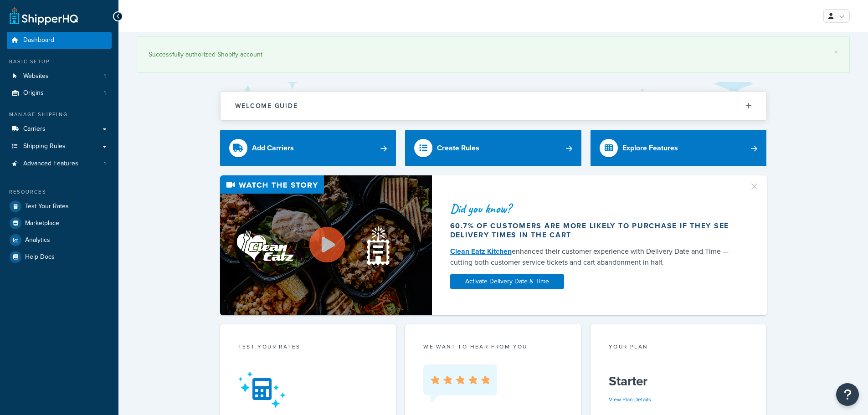 The height and width of the screenshot is (415, 868). Describe the element at coordinates (273, 148) in the screenshot. I see `div: Add Carriers` at that location.